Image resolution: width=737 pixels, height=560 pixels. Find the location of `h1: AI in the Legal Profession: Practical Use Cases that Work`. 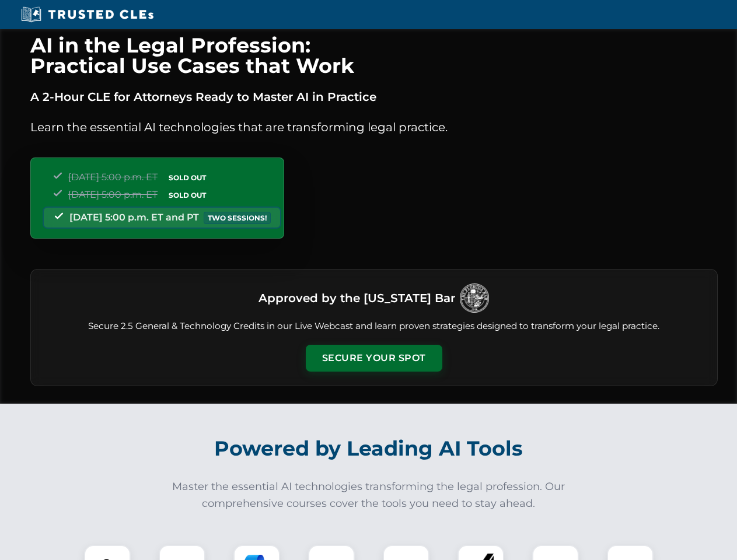

h1: AI in the Legal Profession: Practical Use Cases that Work is located at coordinates (374, 55).